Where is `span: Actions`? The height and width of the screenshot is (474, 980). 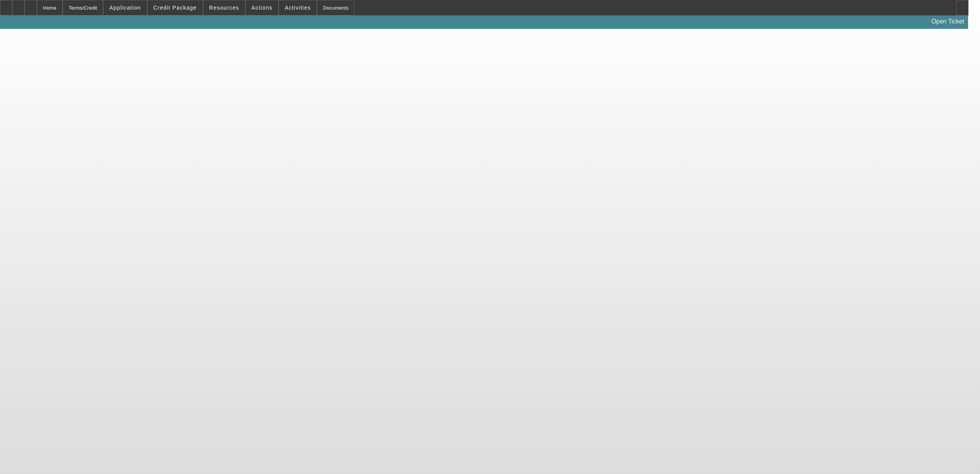
span: Actions is located at coordinates (262, 8).